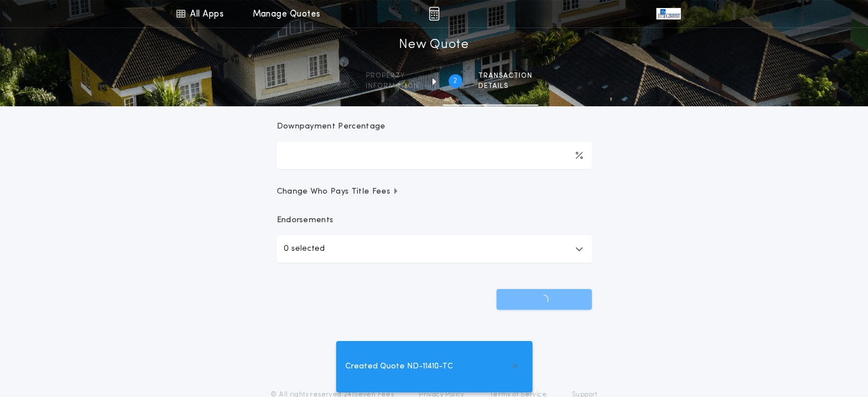 This screenshot has height=397, width=868. I want to click on button: 0 selected, so click(435, 249).